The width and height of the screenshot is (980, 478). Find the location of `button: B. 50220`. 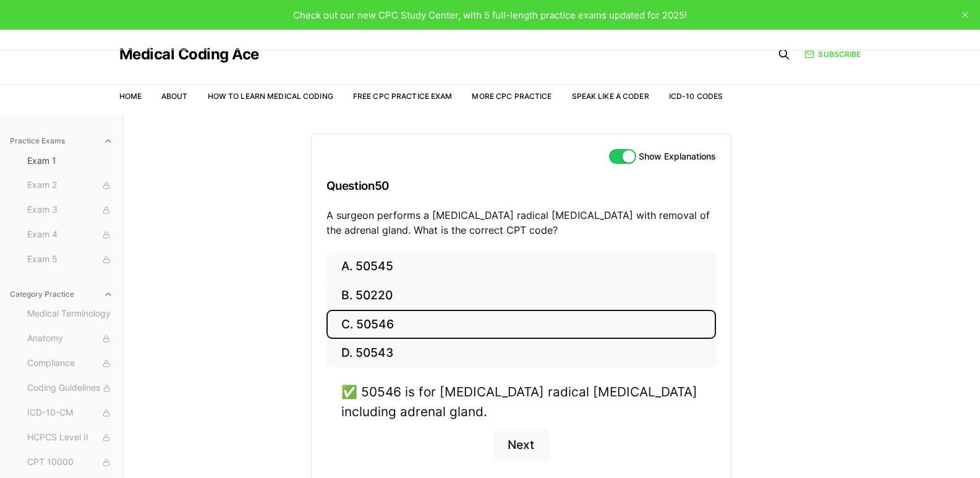

button: B. 50220 is located at coordinates (521, 296).